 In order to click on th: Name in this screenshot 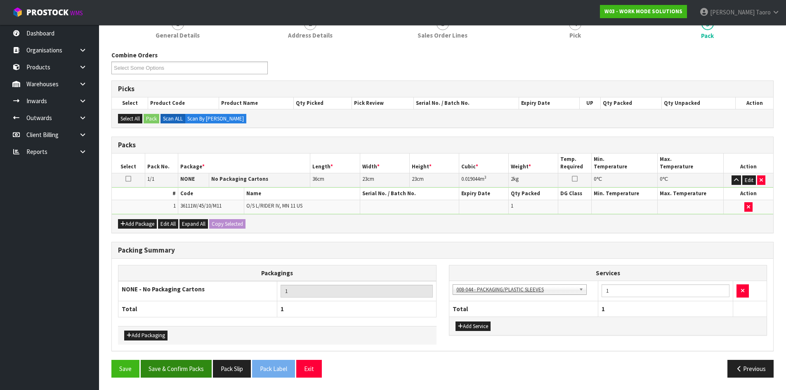, I will do `click(302, 194)`.